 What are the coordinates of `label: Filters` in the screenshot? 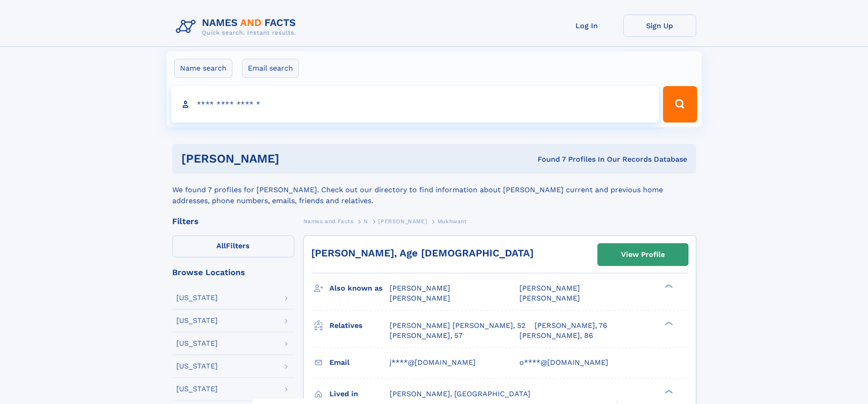 It's located at (233, 247).